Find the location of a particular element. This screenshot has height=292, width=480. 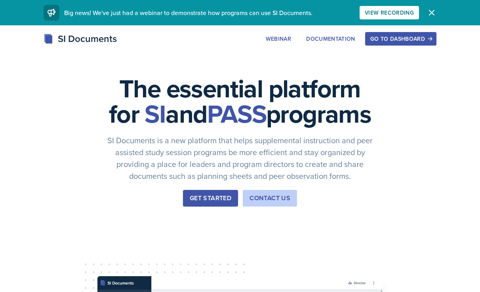

div: Get Started is located at coordinates (210, 198).